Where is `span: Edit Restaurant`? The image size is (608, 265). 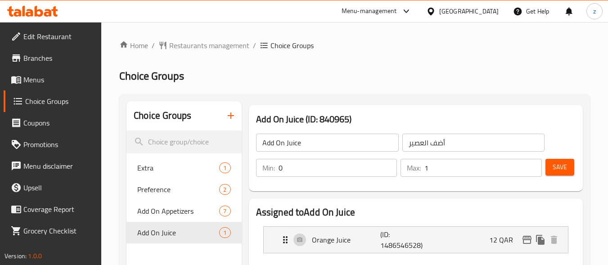
span: Edit Restaurant is located at coordinates (59, 36).